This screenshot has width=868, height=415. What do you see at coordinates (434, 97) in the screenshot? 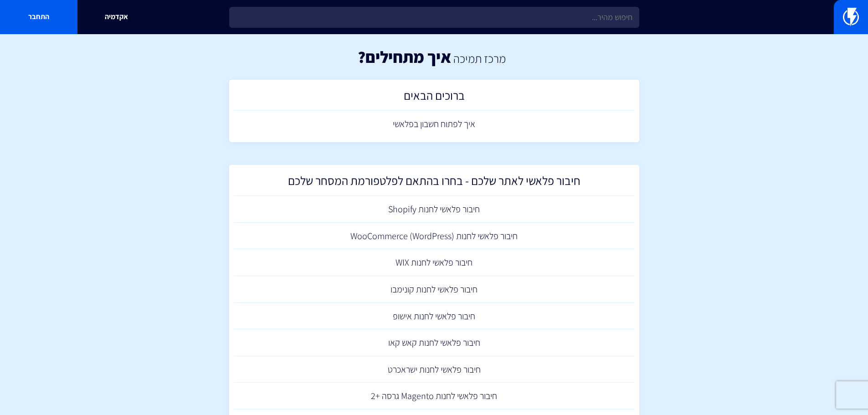
I see `h2: ברוכים הבאים` at bounding box center [434, 97].